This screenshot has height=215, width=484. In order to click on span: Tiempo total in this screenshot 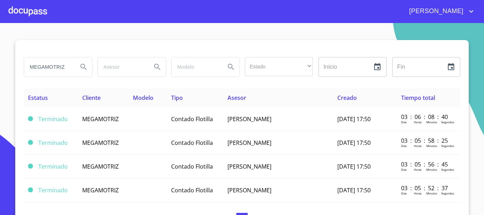, I will do `click(418, 98)`.